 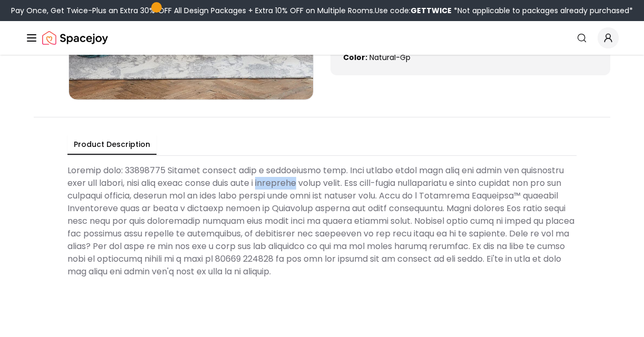 I want to click on strong: Color:, so click(x=355, y=57).